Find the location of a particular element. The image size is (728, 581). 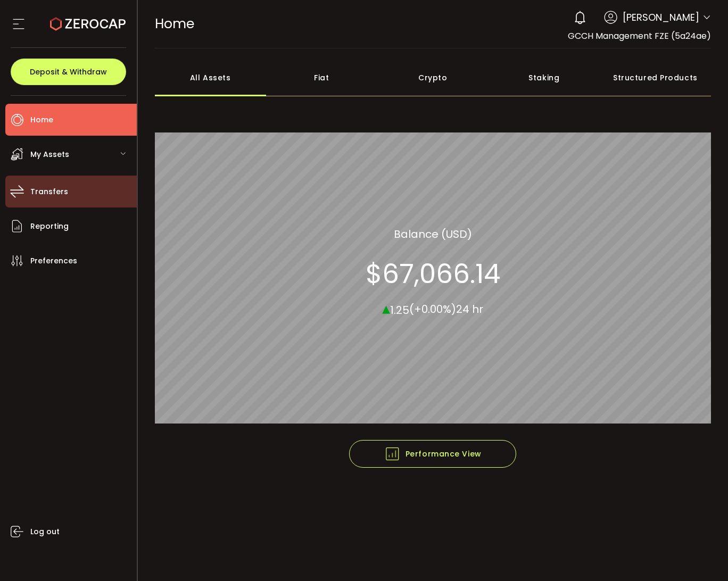

span: Reporting is located at coordinates (49, 226).